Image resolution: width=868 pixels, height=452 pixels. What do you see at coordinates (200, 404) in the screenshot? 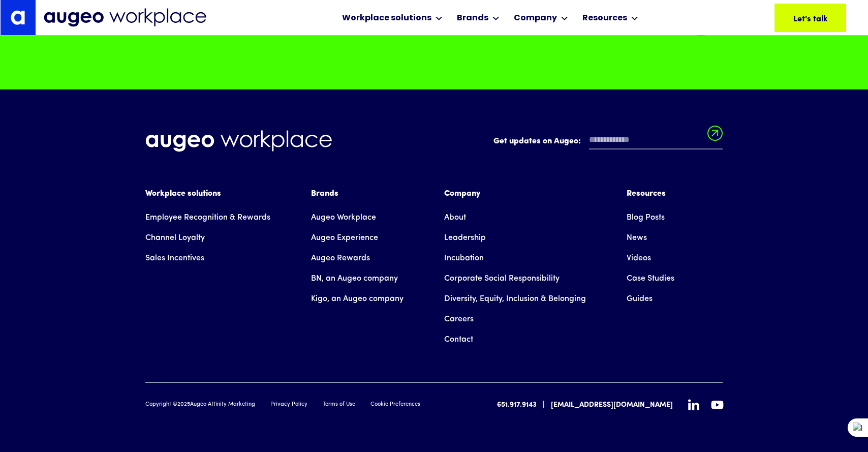
I see `div: Copyright © Augeo Affinity Marketing` at bounding box center [200, 404].